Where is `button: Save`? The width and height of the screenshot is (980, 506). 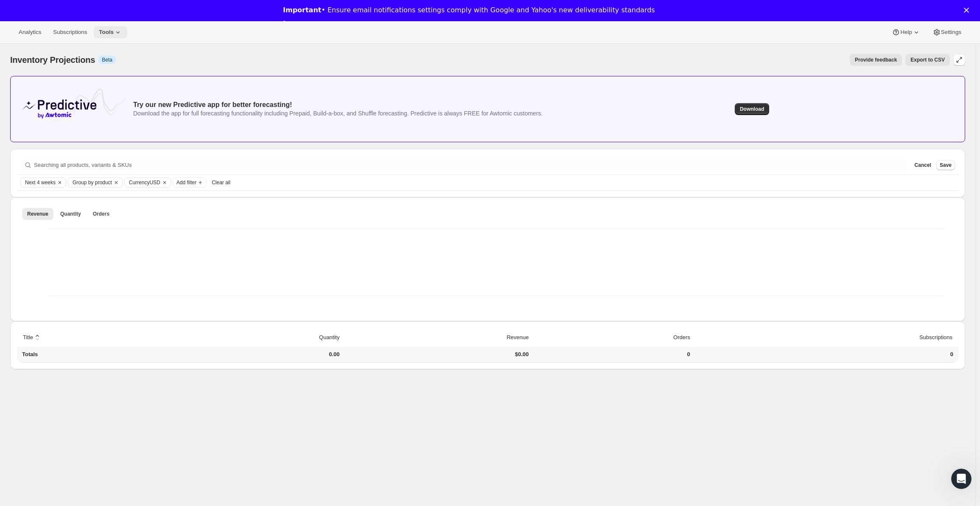
button: Save is located at coordinates (946, 165).